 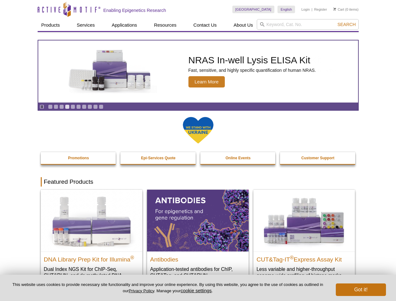 I want to click on a: Online Events, so click(x=238, y=158).